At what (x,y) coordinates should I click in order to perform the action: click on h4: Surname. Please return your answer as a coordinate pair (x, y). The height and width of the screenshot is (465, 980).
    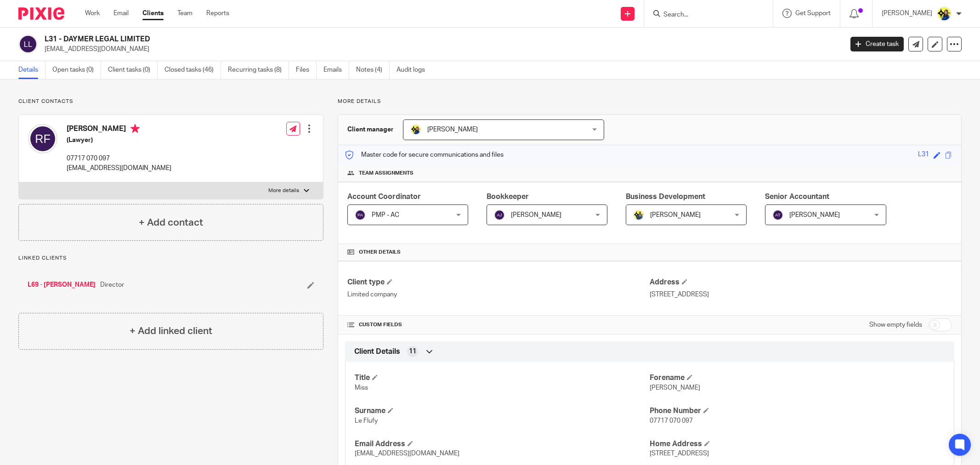
    Looking at the image, I should click on (502, 410).